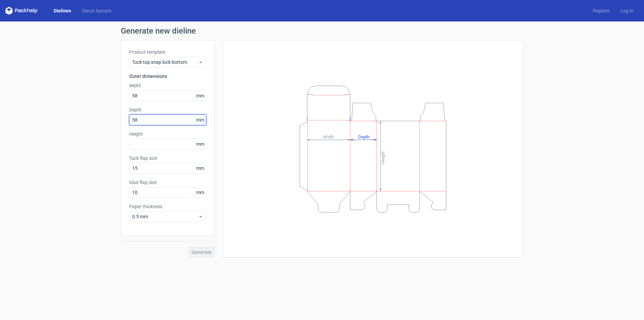 This screenshot has height=320, width=644. What do you see at coordinates (383, 157) in the screenshot?
I see `tspan: Height` at bounding box center [383, 157].